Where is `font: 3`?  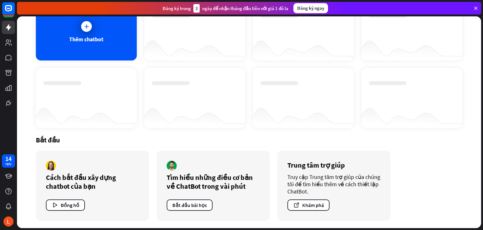 font: 3 is located at coordinates (197, 8).